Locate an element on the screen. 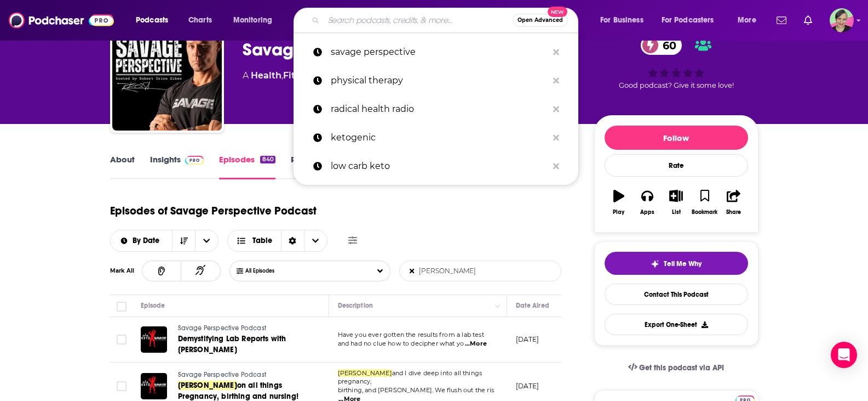  div: Apps is located at coordinates (648, 212).